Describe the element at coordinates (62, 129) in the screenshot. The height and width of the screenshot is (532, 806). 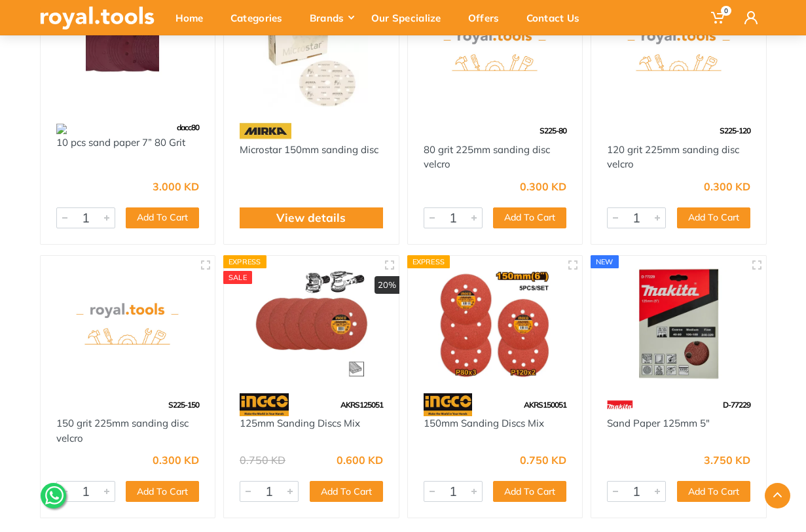
I see `img: 127.webp` at that location.